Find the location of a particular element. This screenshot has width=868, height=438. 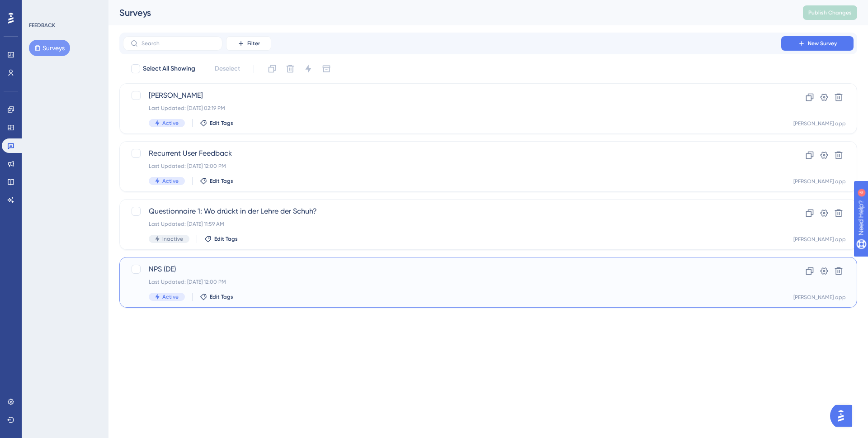

button: Deselect is located at coordinates (227, 69).